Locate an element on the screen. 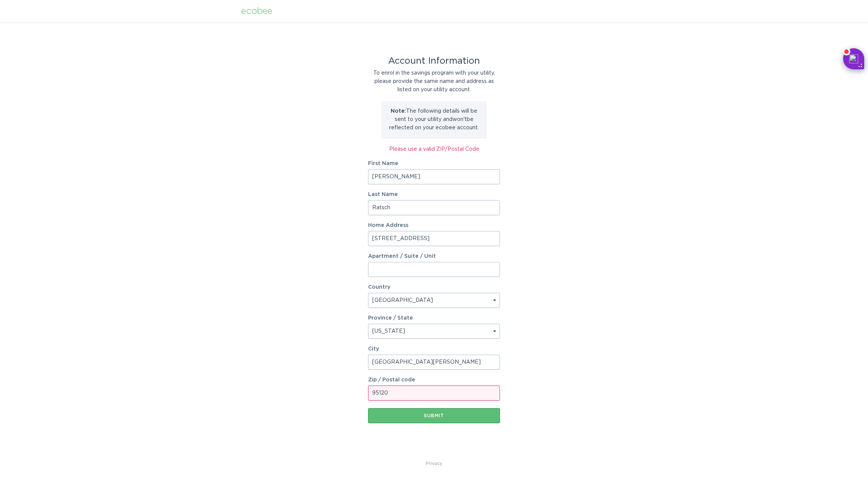  label: Home Address is located at coordinates (434, 226).